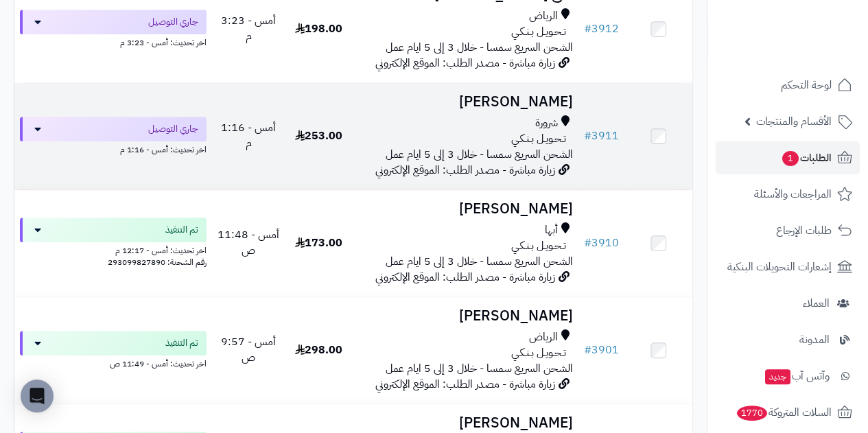 The image size is (868, 433). Describe the element at coordinates (319, 29) in the screenshot. I see `span: 198.00` at that location.